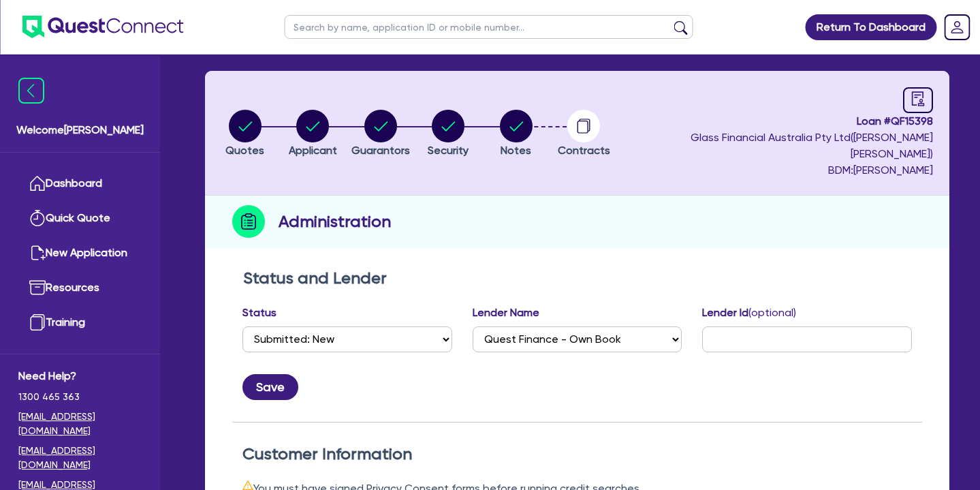  What do you see at coordinates (313, 135) in the screenshot?
I see `button: Applicant` at bounding box center [313, 135].